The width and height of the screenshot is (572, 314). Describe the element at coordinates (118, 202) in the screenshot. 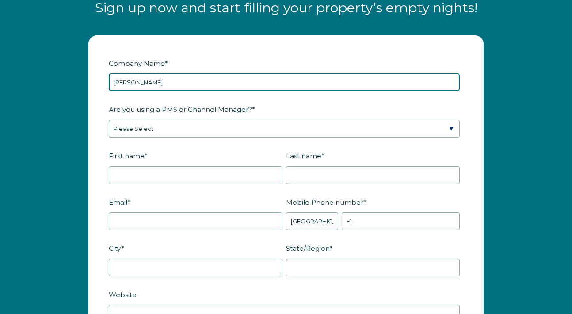

I see `span: Email` at that location.